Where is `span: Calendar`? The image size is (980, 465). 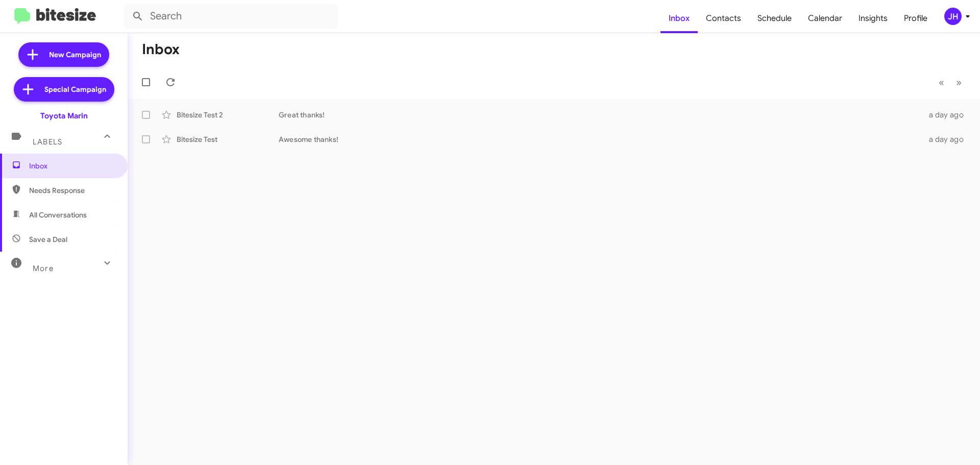 span: Calendar is located at coordinates (825, 18).